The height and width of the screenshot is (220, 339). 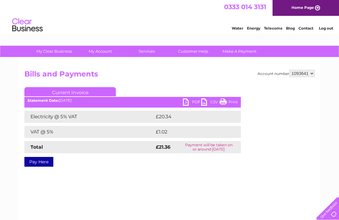 What do you see at coordinates (163, 147) in the screenshot?
I see `strong: £21.36` at bounding box center [163, 147].